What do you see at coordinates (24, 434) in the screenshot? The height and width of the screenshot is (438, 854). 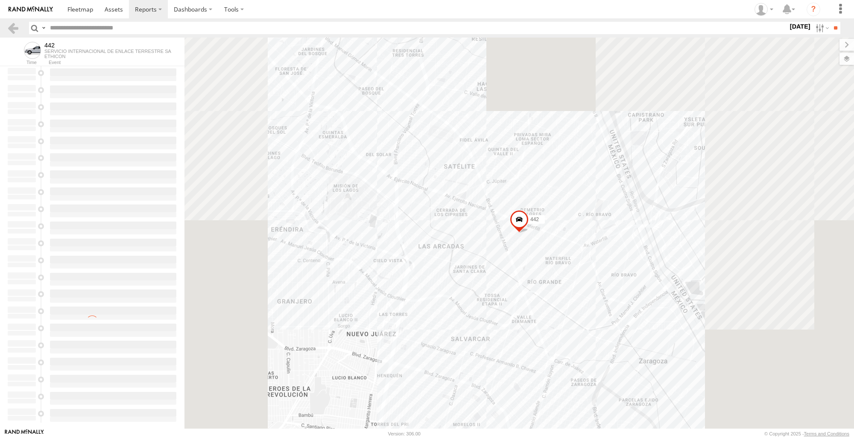 I see `a: Visit our Website` at bounding box center [24, 434].